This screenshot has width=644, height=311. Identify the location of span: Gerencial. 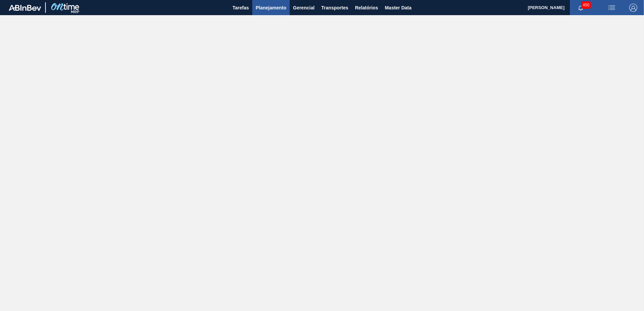
(304, 8).